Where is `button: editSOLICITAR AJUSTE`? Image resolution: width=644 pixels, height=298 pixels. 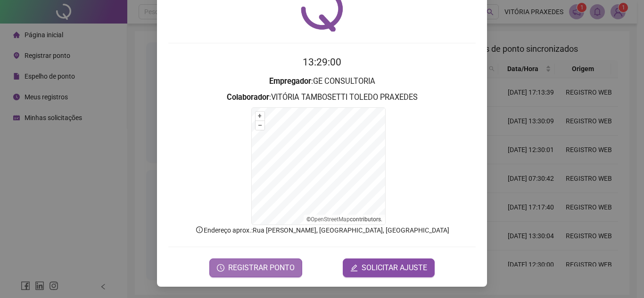
button: editSOLICITAR AJUSTE is located at coordinates (388, 268).